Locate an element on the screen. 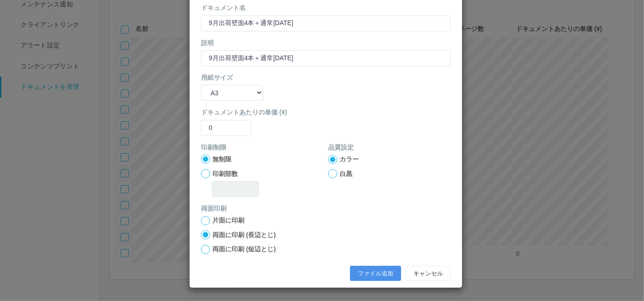 Image resolution: width=644 pixels, height=301 pixels. label: 片面に印刷 is located at coordinates (229, 220).